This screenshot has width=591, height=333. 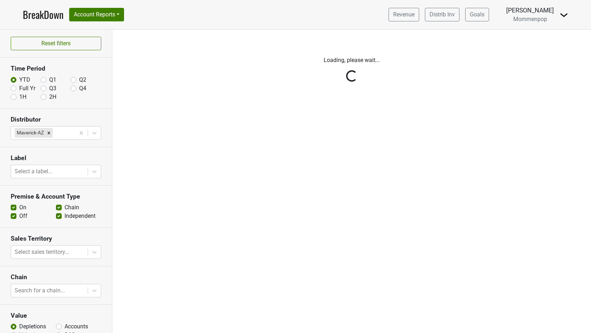 What do you see at coordinates (442, 15) in the screenshot?
I see `a: Distrib Inv` at bounding box center [442, 15].